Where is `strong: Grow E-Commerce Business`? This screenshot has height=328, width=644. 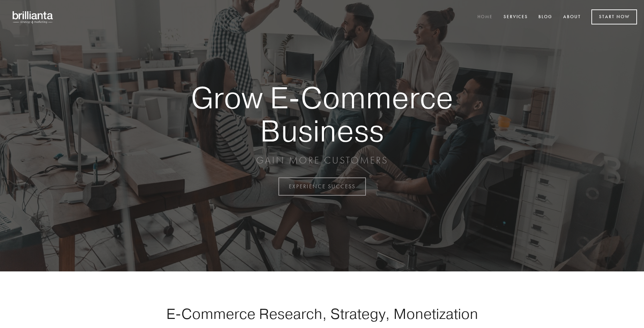
strong: Grow E-Commerce Business is located at coordinates (322, 114).